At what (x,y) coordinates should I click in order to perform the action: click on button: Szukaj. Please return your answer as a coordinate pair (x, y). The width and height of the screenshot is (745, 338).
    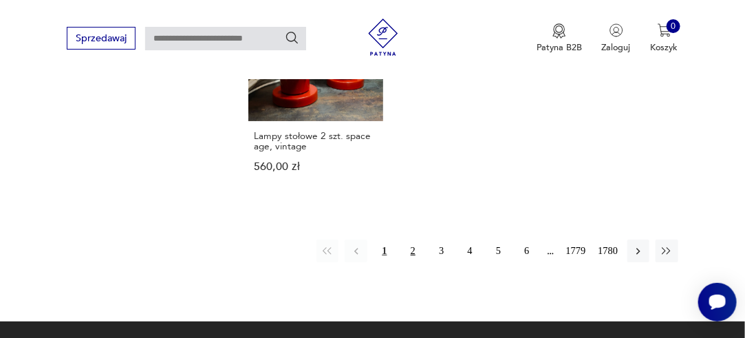
    Looking at the image, I should click on (293, 38).